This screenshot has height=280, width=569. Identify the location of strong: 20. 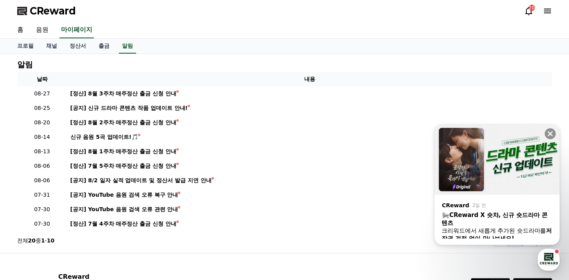
(32, 241).